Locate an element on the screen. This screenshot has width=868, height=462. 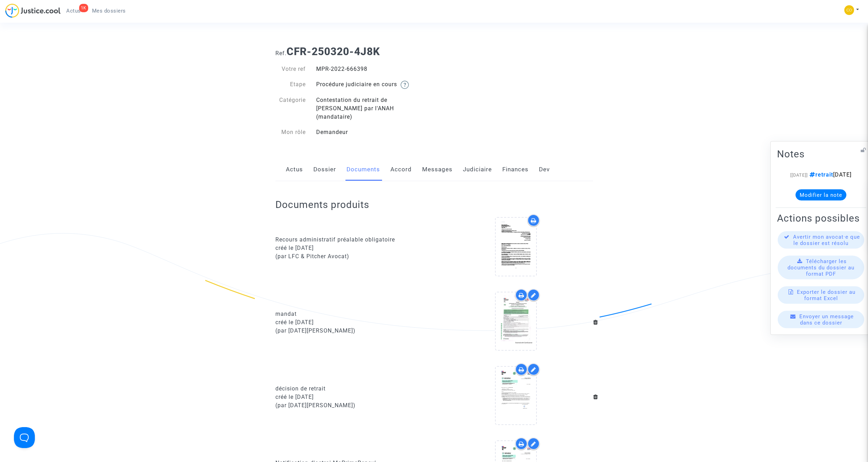
div: 1K is located at coordinates (84, 8).